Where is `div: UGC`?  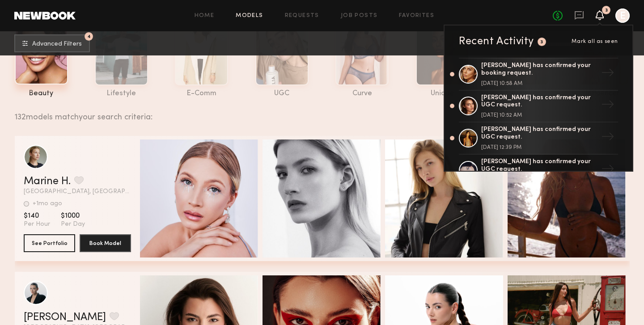
div: UGC is located at coordinates (282, 93).